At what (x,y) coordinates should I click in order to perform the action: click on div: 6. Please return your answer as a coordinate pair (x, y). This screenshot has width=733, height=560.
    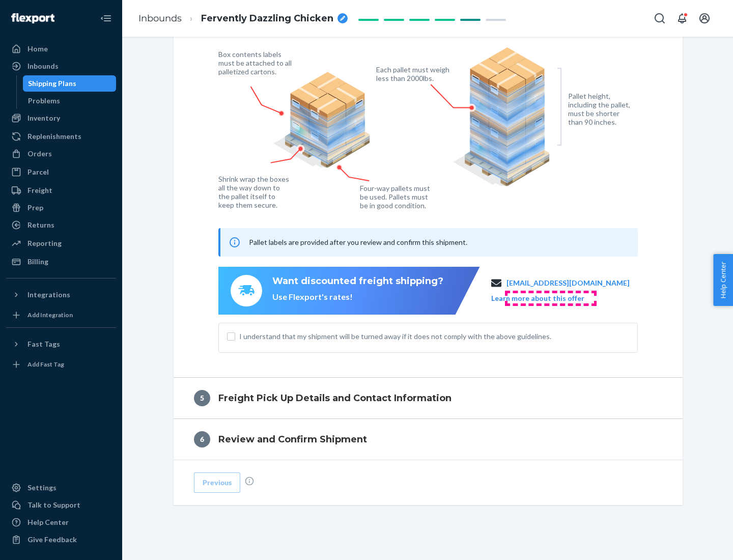
    Looking at the image, I should click on (202, 439).